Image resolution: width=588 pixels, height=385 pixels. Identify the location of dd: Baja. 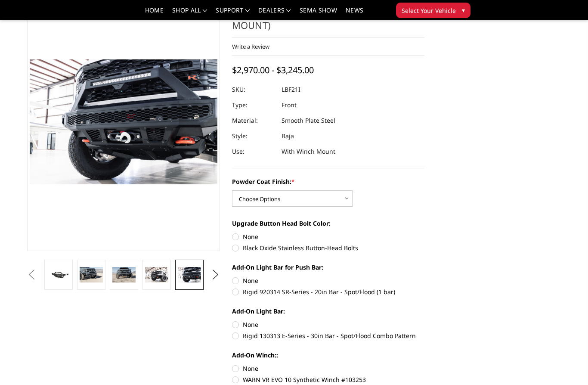
(287, 136).